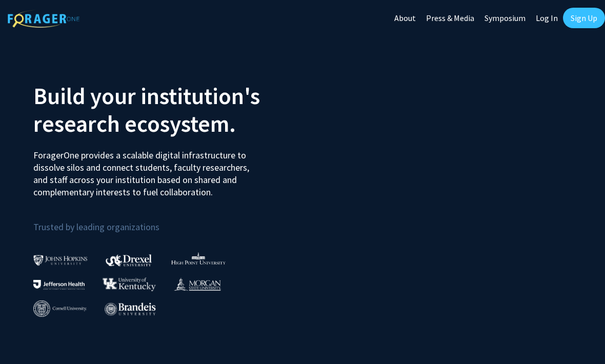 This screenshot has height=364, width=605. What do you see at coordinates (584, 18) in the screenshot?
I see `a: Sign Up` at bounding box center [584, 18].